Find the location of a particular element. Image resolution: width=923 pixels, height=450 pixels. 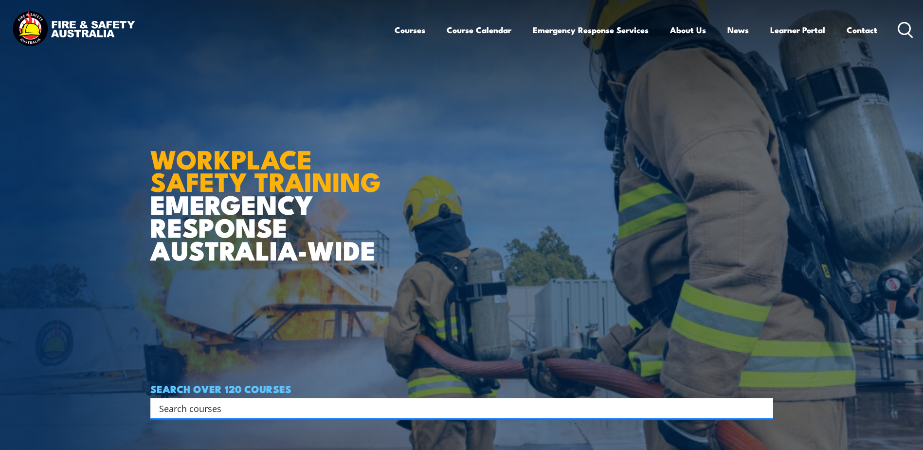

button: Search magnifier button is located at coordinates (763, 408).